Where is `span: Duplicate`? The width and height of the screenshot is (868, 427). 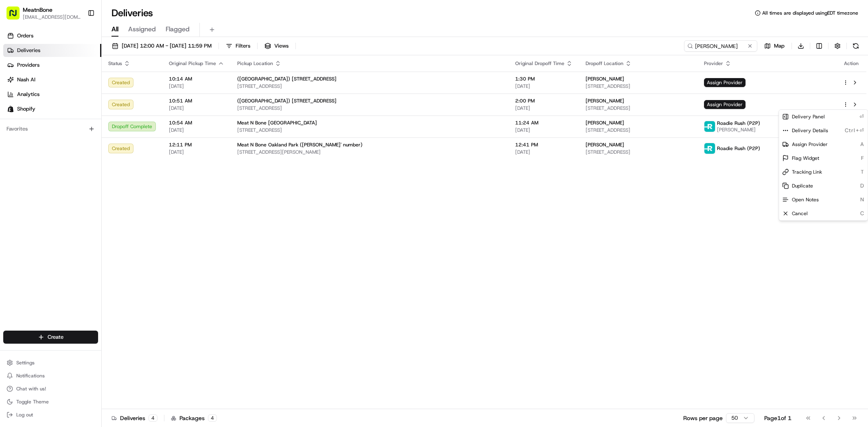 span: Duplicate is located at coordinates (802, 186).